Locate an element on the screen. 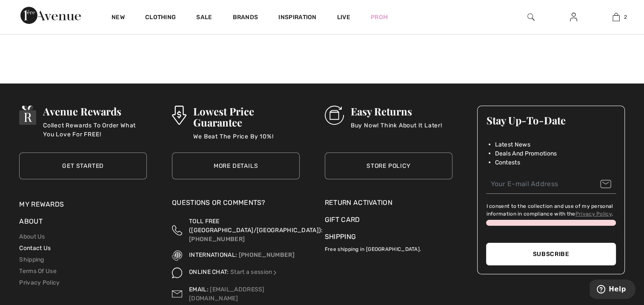  p: We Beat The Price By 10%! is located at coordinates (246, 141).